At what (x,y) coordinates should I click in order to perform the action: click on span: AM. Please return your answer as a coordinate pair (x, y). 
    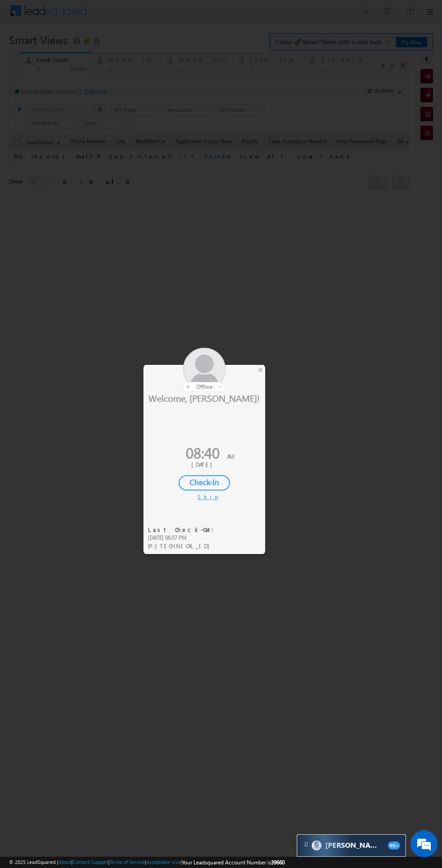
    Looking at the image, I should click on (231, 456).